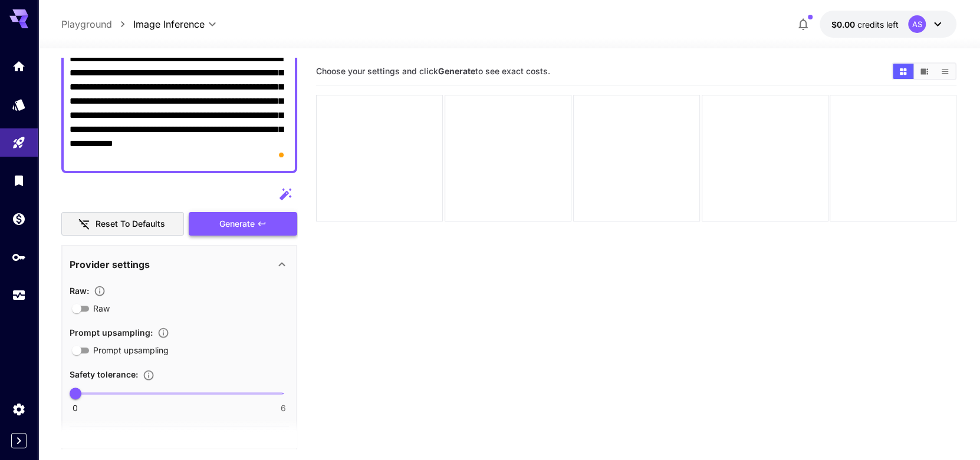 This screenshot has height=460, width=980. I want to click on textarea: To enrich screen reader interactions, please activate Accessibility in Grammarly extension settings, so click(179, 109).